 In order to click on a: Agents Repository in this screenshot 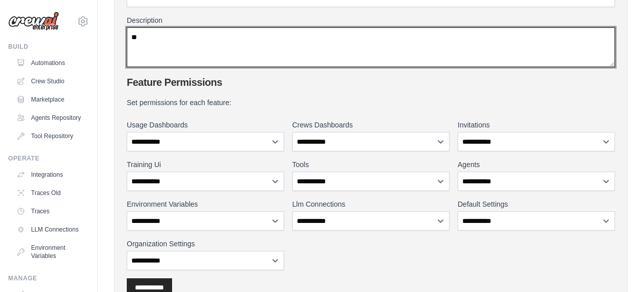, I will do `click(50, 118)`.